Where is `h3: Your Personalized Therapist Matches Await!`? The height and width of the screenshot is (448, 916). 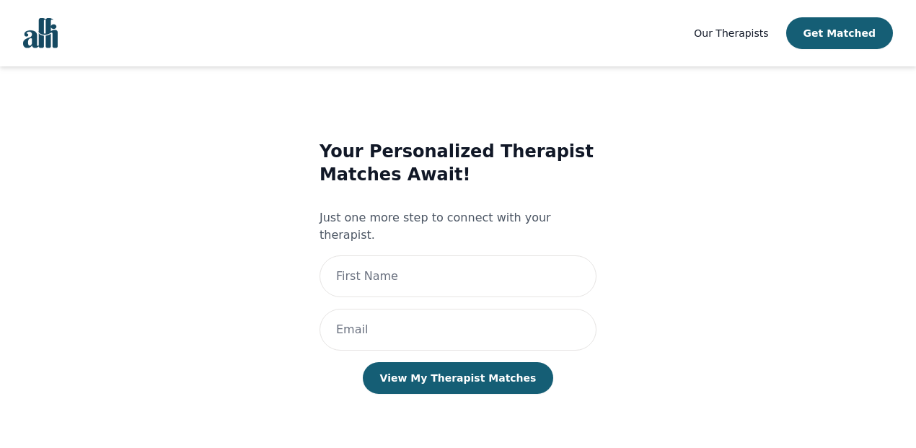
h3: Your Personalized Therapist Matches Await! is located at coordinates (458, 163).